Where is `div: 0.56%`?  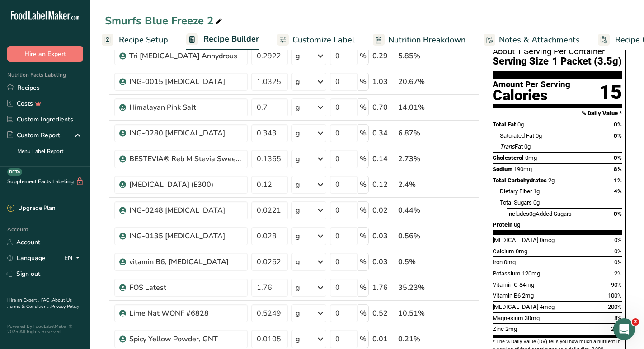 div: 0.56% is located at coordinates (417, 236).